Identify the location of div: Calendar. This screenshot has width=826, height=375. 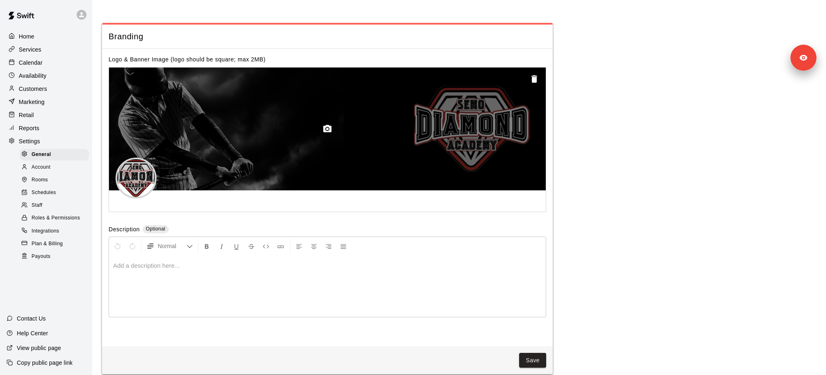
(46, 63).